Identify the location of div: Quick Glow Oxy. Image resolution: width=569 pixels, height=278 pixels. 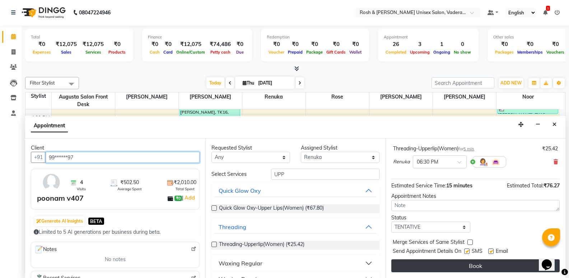
(240, 190).